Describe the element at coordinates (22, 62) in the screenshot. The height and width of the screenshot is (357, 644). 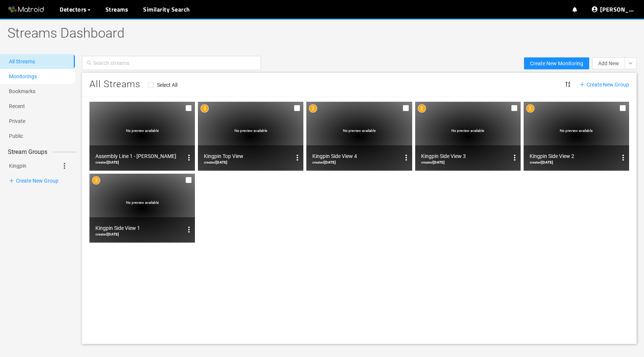
I see `a: All Streams` at that location.